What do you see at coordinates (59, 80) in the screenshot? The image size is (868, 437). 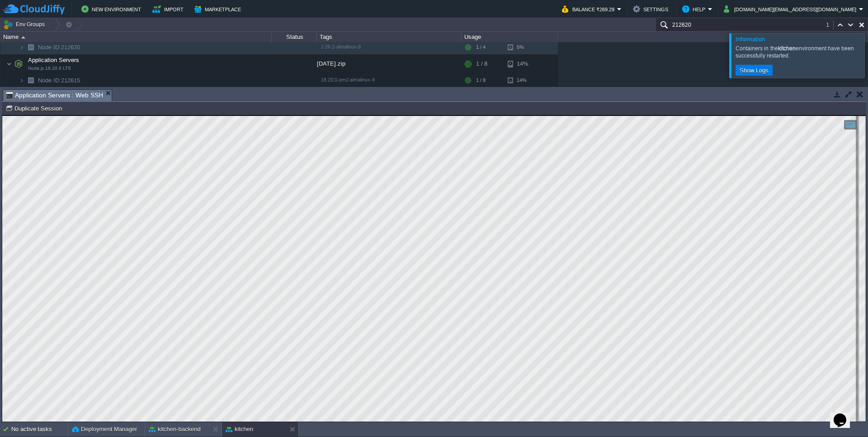 I see `span: 212615` at bounding box center [59, 80].